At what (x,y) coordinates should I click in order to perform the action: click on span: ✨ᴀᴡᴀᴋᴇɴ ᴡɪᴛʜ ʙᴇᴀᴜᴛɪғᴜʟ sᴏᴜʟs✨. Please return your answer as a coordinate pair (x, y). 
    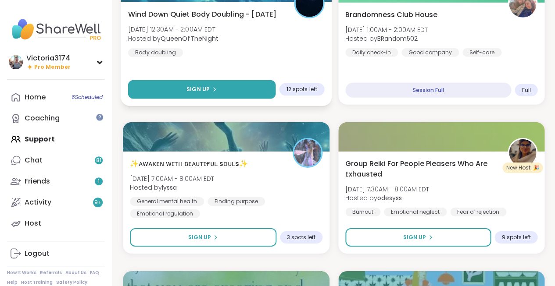
    Looking at the image, I should click on (188, 164).